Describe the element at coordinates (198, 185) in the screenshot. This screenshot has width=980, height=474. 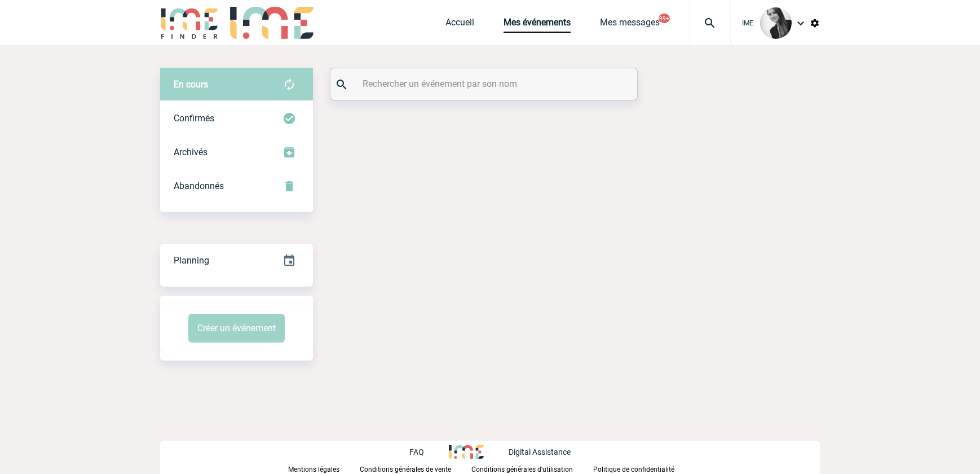
I see `span: Abandonnés` at that location.